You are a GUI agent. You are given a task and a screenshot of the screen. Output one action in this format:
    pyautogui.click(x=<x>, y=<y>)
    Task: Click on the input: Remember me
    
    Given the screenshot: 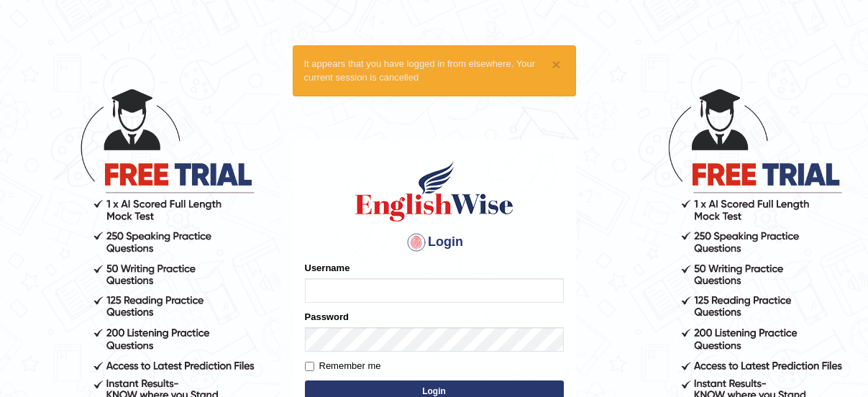 What is the action you would take?
    pyautogui.click(x=310, y=367)
    